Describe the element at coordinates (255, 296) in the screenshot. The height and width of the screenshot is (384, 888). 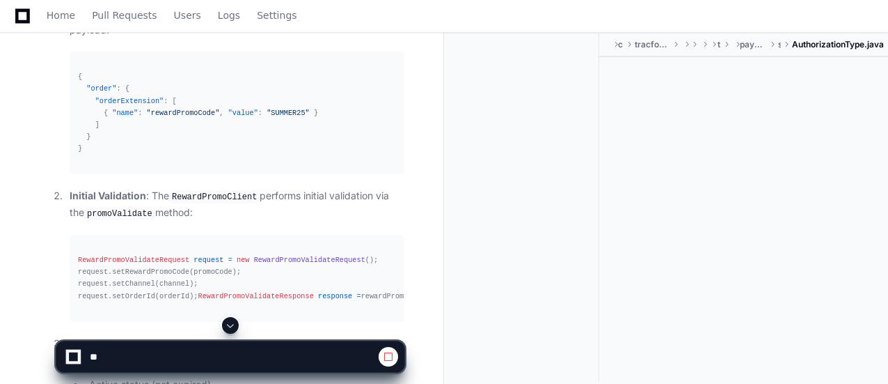
I see `span: RewardPromoValidateResponse` at that location.